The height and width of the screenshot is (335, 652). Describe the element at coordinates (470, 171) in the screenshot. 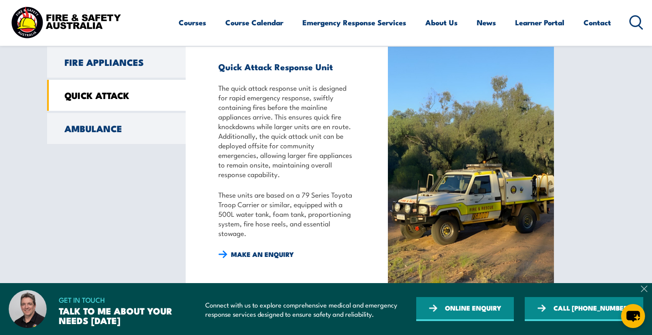

I see `img: ele (400 x 600 px) (18)` at that location.